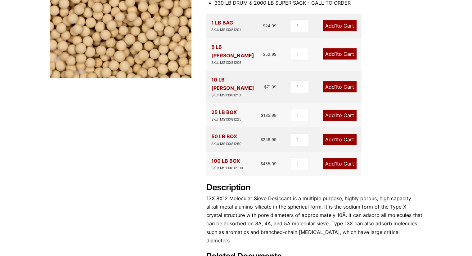 The image size is (472, 256). Describe the element at coordinates (226, 119) in the screenshot. I see `div: SKU: MS13X81225` at that location.